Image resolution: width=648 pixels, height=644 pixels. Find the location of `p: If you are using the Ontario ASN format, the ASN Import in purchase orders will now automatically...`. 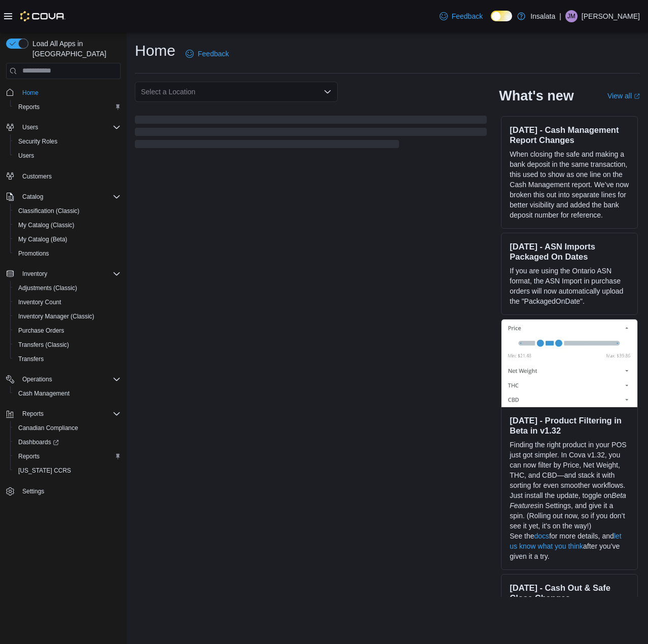

p: If you are using the Ontario ASN format, the ASN Import in purchase orders will now automatically... is located at coordinates (569, 286).